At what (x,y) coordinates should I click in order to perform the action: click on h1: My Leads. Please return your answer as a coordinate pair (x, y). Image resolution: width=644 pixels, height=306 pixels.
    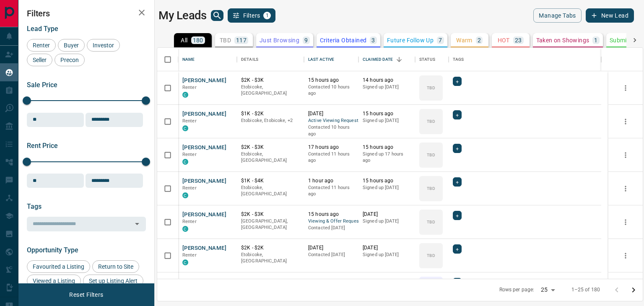
    Looking at the image, I should click on (182, 16).